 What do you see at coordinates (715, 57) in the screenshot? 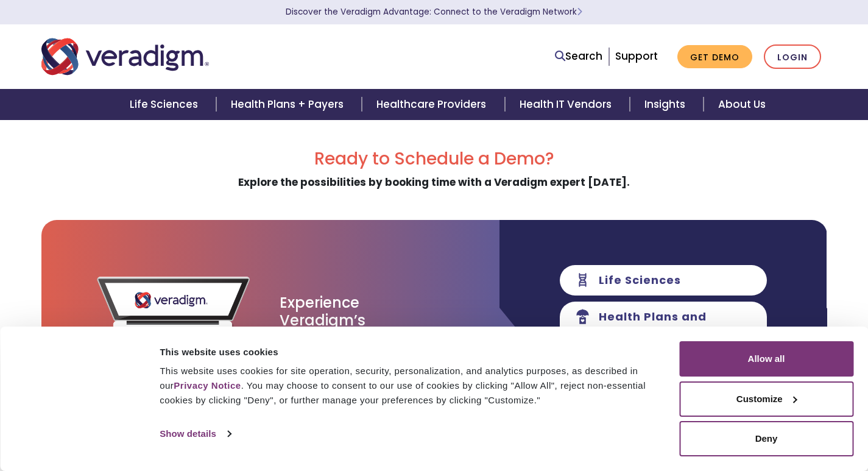
I see `a: Get Demo` at bounding box center [715, 57].